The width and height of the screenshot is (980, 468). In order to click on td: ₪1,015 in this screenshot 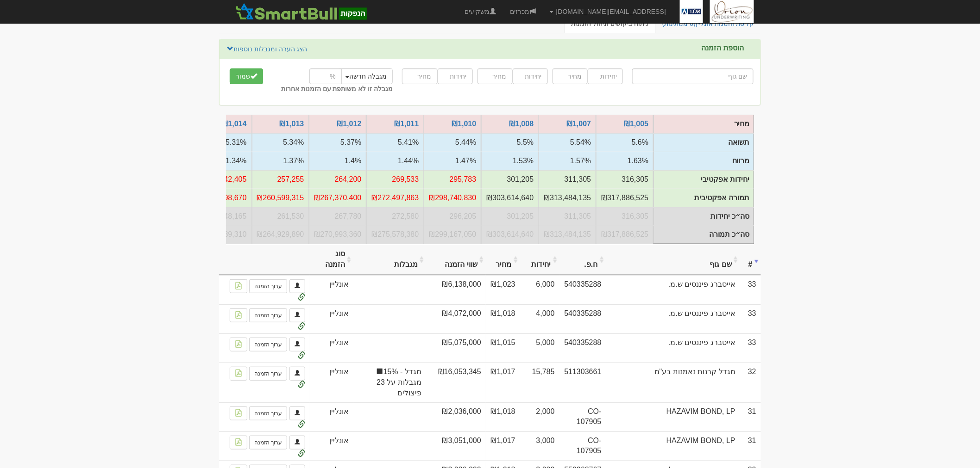, I will do `click(503, 348)`.